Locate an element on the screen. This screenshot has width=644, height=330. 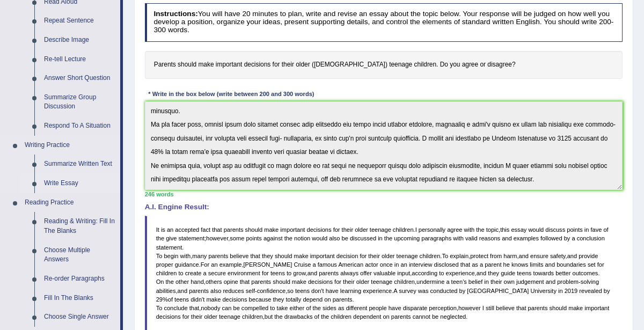
a: Re-tell Lecture is located at coordinates (80, 60).